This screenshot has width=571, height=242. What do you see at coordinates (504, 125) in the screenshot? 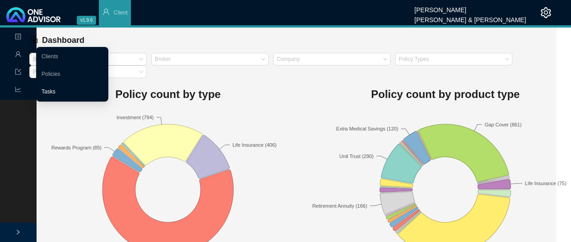
I see `text: Gap Cover (861)` at bounding box center [504, 125].